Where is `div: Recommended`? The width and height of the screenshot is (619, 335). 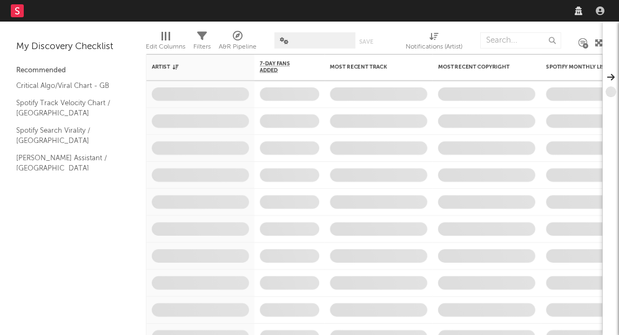
div: Recommended is located at coordinates (73, 71).